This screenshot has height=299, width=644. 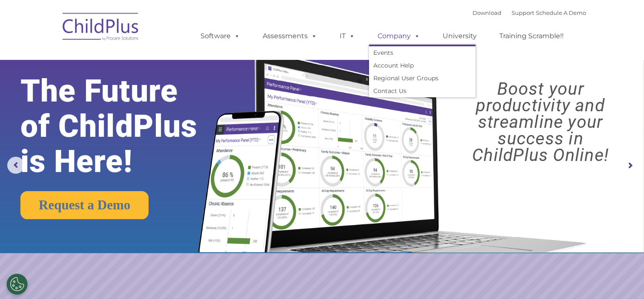 I want to click on a: Download, so click(x=487, y=13).